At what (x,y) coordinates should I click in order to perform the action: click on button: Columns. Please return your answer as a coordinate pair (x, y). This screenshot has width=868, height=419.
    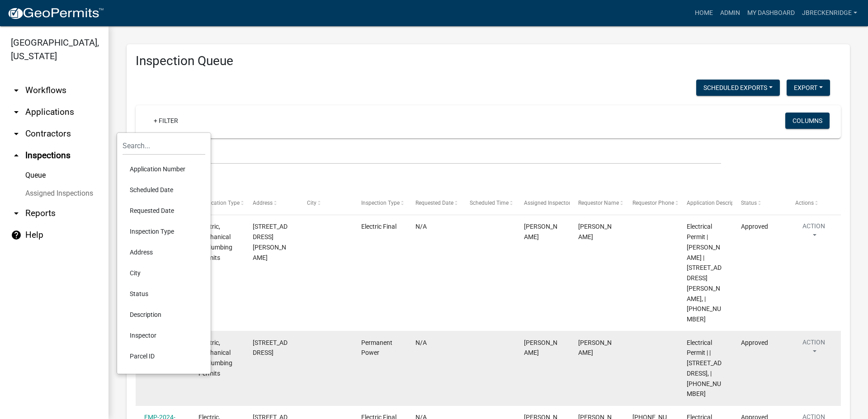
    Looking at the image, I should click on (807, 120).